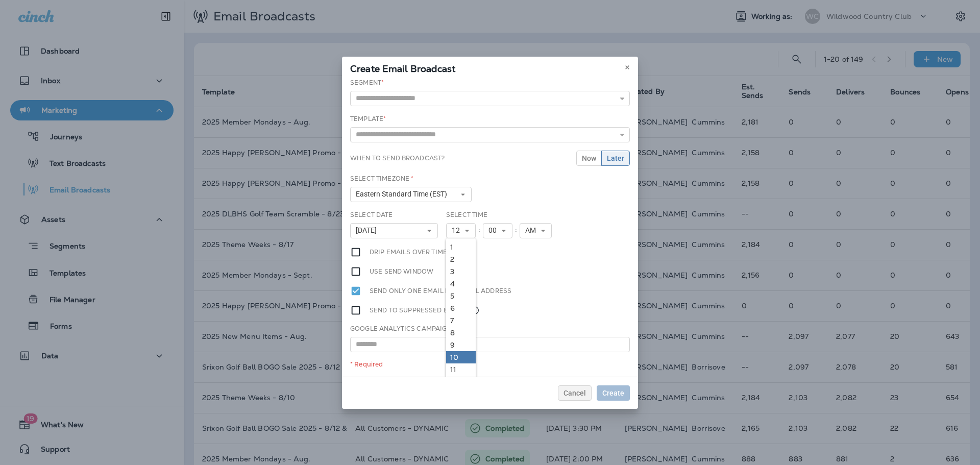  What do you see at coordinates (461, 309) in the screenshot?
I see `a: 6` at bounding box center [461, 309].